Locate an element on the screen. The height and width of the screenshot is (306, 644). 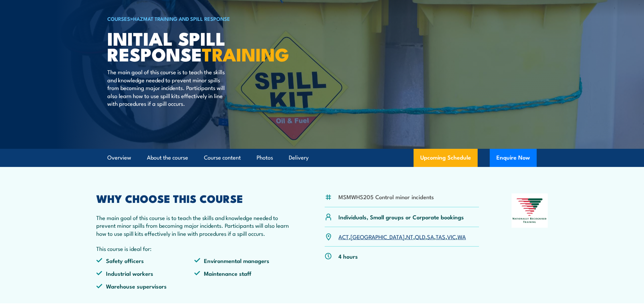
strong: TRAINING is located at coordinates (245, 53).